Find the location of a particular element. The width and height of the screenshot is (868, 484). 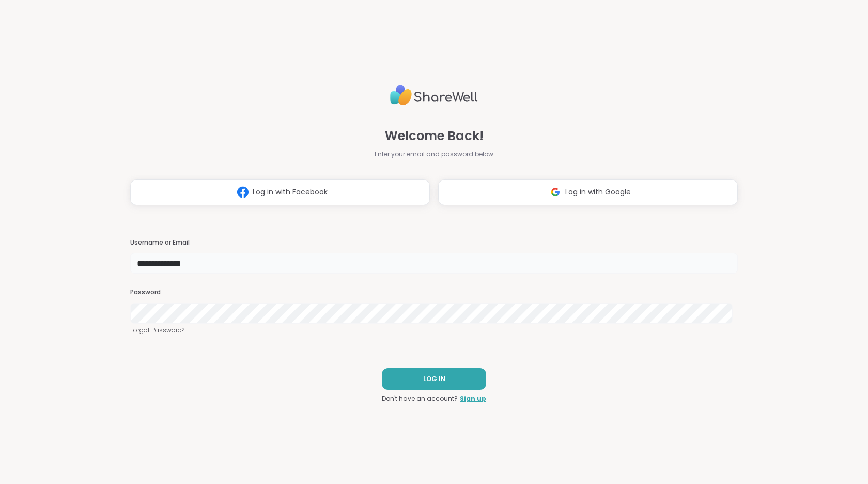

a: Sign up is located at coordinates (473, 398).